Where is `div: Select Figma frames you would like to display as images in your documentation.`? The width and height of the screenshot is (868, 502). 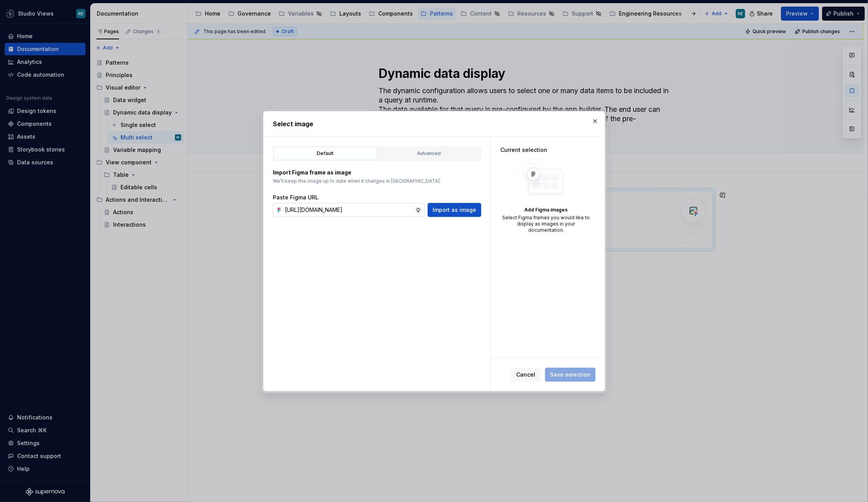
div: Select Figma frames you would like to display as images in your documentation. is located at coordinates (546, 224).